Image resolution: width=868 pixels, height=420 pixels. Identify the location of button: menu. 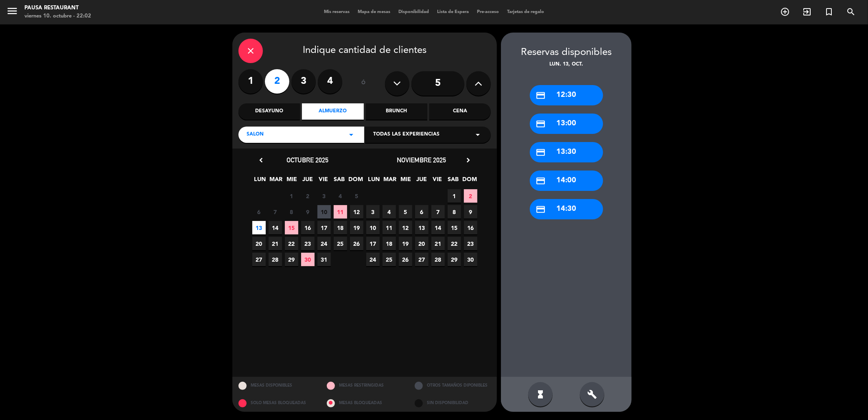
(12, 12).